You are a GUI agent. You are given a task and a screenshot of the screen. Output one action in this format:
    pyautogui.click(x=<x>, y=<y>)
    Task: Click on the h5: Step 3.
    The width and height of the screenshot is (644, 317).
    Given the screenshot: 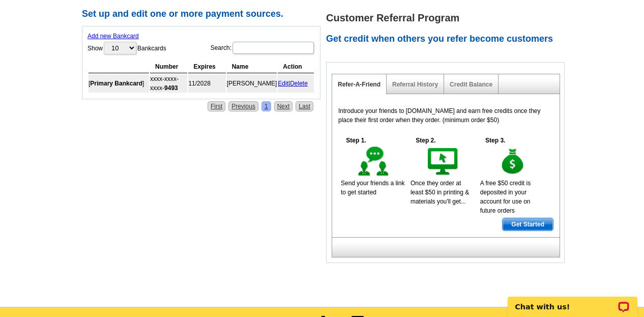 What is the action you would take?
    pyautogui.click(x=496, y=140)
    